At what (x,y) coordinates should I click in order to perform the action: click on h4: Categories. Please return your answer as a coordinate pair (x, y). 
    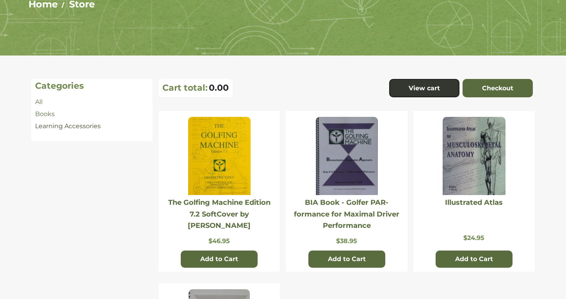
    Looking at the image, I should click on (92, 86).